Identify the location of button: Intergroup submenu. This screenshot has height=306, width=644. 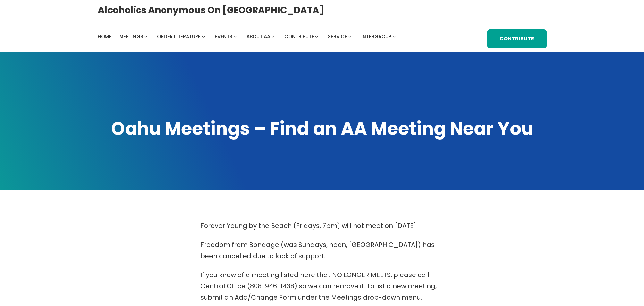
(394, 36).